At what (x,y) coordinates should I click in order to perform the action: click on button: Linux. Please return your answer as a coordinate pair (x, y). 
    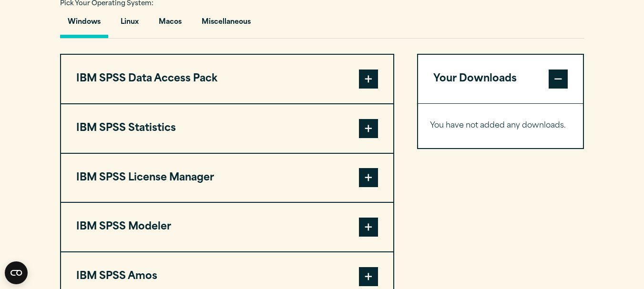
    Looking at the image, I should click on (130, 24).